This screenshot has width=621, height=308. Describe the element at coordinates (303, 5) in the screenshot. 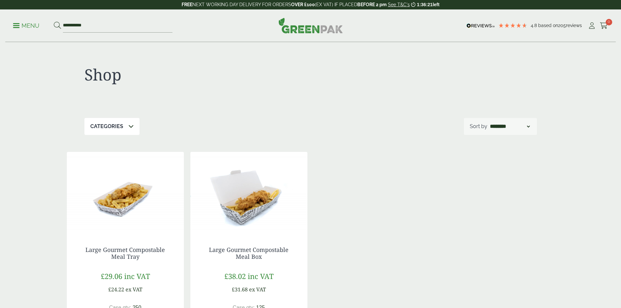

I see `strong: OVER £100` at that location.